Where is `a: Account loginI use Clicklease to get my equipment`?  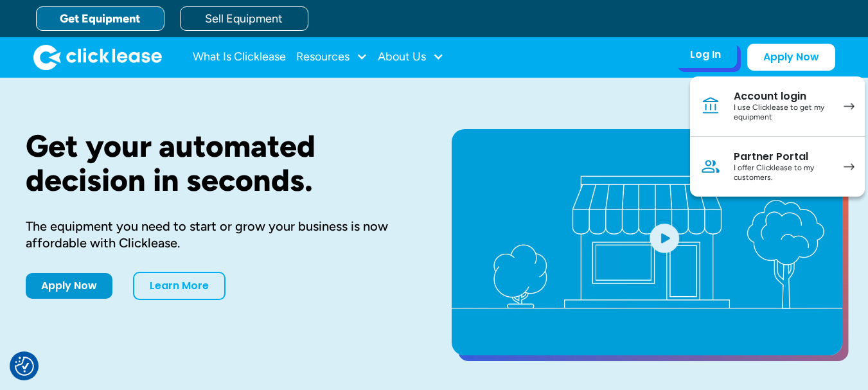
a: Account loginI use Clicklease to get my equipment is located at coordinates (777, 107).